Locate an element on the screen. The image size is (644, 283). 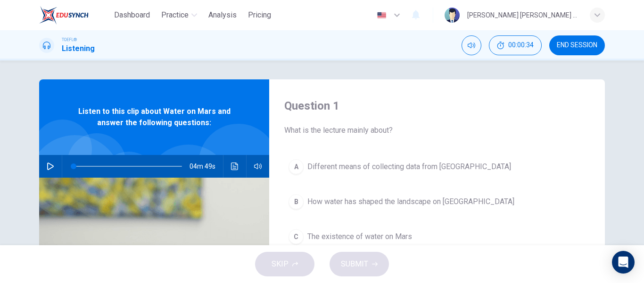
button: CThe existence of water on Mars is located at coordinates (437, 236).